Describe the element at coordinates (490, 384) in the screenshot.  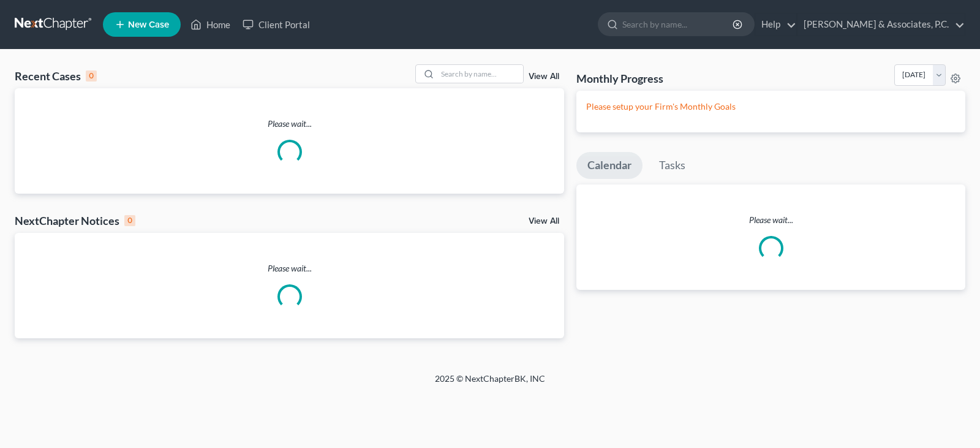
I see `div: 2025 © NextChapterBK, INC` at that location.